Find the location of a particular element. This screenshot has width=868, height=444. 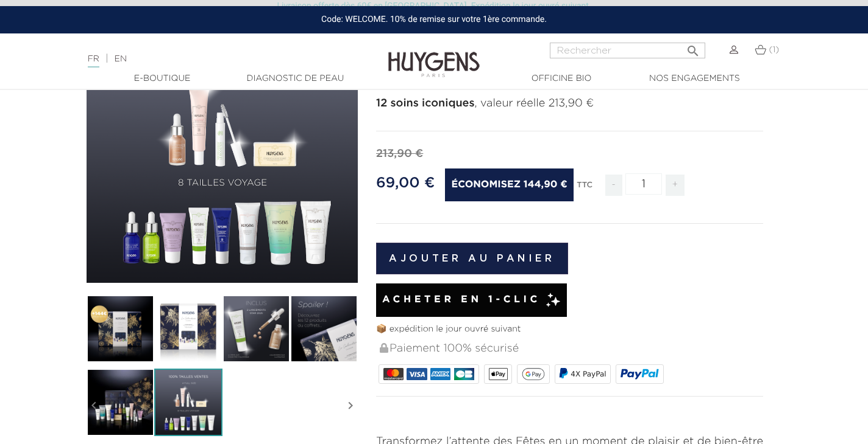

img: google_pay is located at coordinates (533, 374).